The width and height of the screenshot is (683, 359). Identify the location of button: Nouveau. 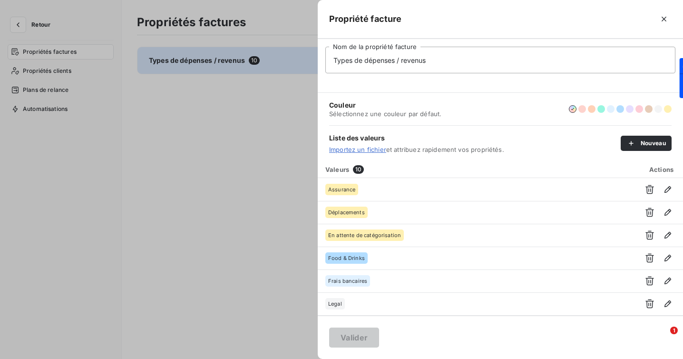
(646, 143).